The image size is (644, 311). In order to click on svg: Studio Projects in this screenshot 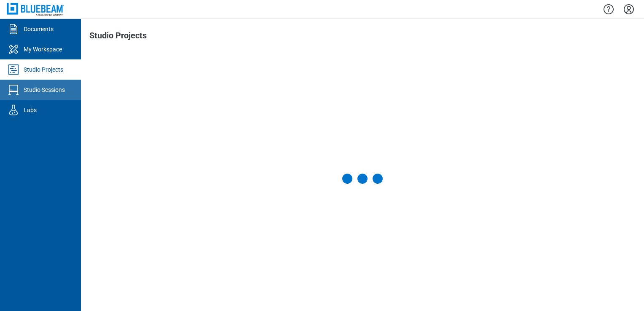, I will do `click(14, 69)`.